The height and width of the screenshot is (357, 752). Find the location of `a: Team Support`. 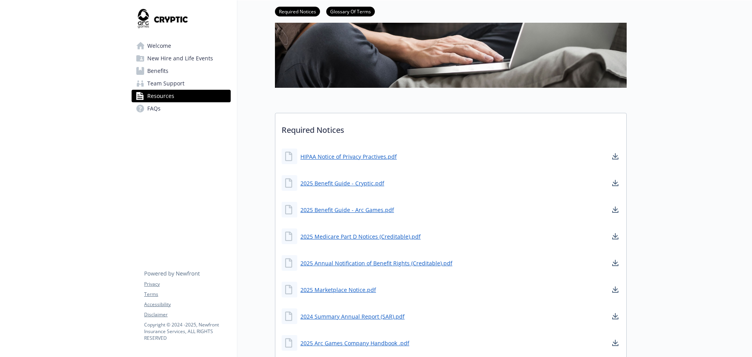

a: Team Support is located at coordinates (181, 83).